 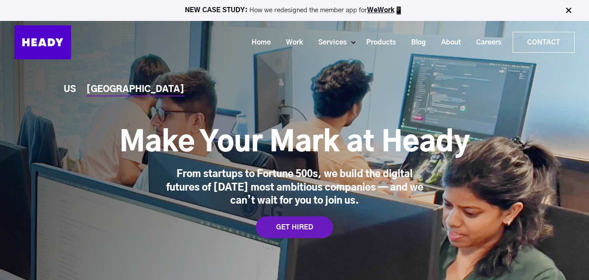 What do you see at coordinates (295, 227) in the screenshot?
I see `a: GET HIRED` at bounding box center [295, 227].